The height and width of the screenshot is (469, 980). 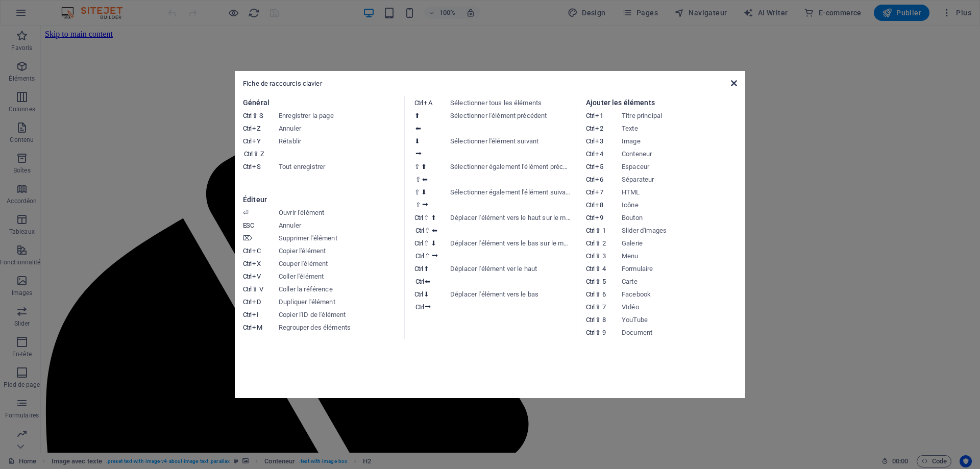 I want to click on i: 2, so click(x=598, y=128).